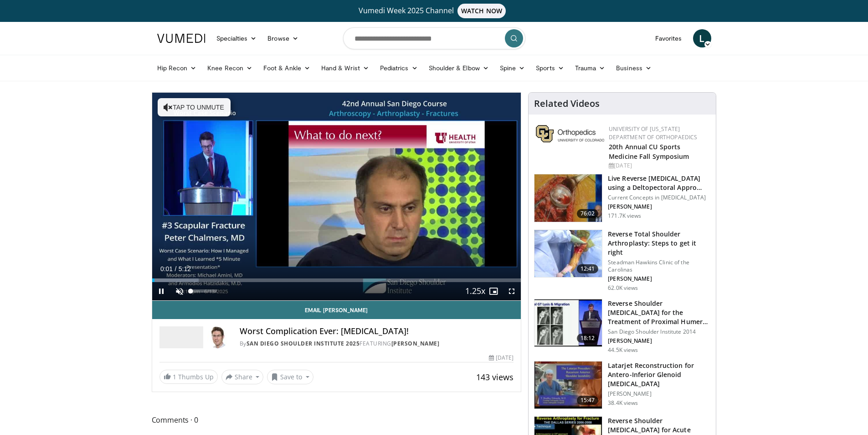 Image resolution: width=868 pixels, height=435 pixels. I want to click on div: Progress Bar, so click(337, 280).